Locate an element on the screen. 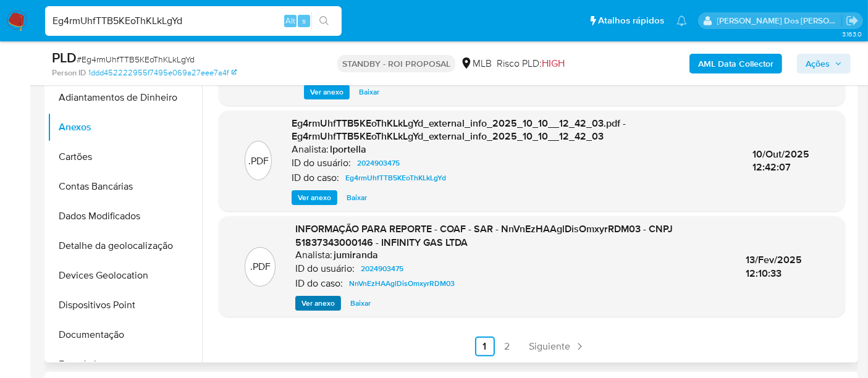  button: Cartões is located at coordinates (125, 157).